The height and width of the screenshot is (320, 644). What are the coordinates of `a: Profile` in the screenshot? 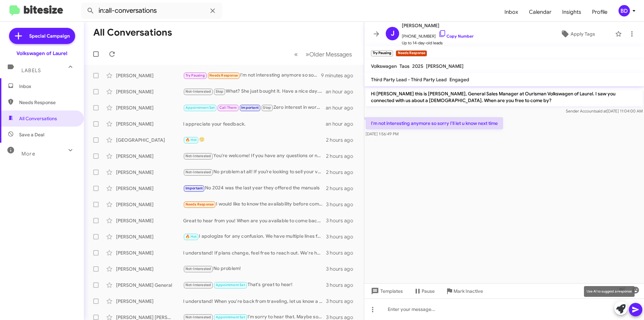 It's located at (600, 12).